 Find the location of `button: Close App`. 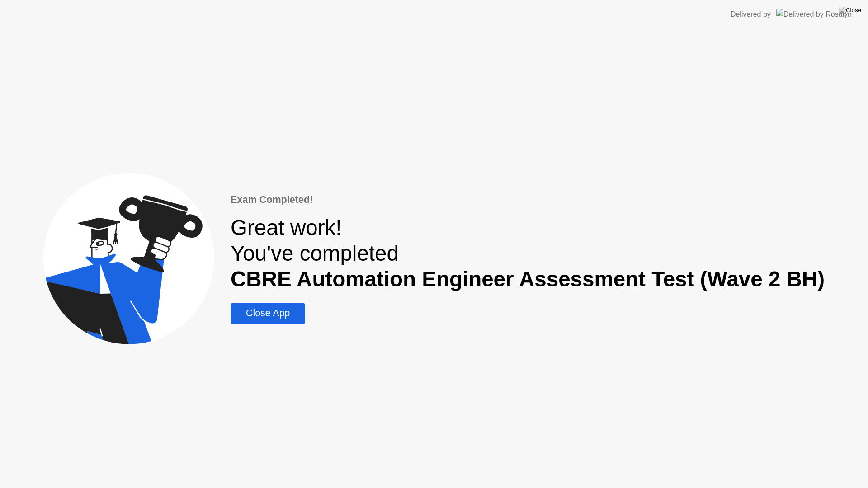

button: Close App is located at coordinates (268, 313).